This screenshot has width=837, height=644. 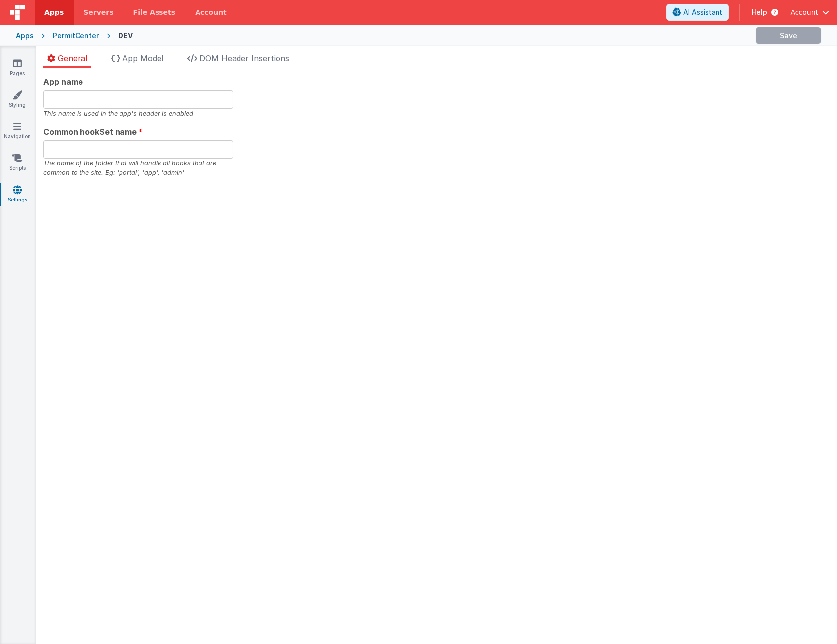 I want to click on span: Account, so click(x=804, y=13).